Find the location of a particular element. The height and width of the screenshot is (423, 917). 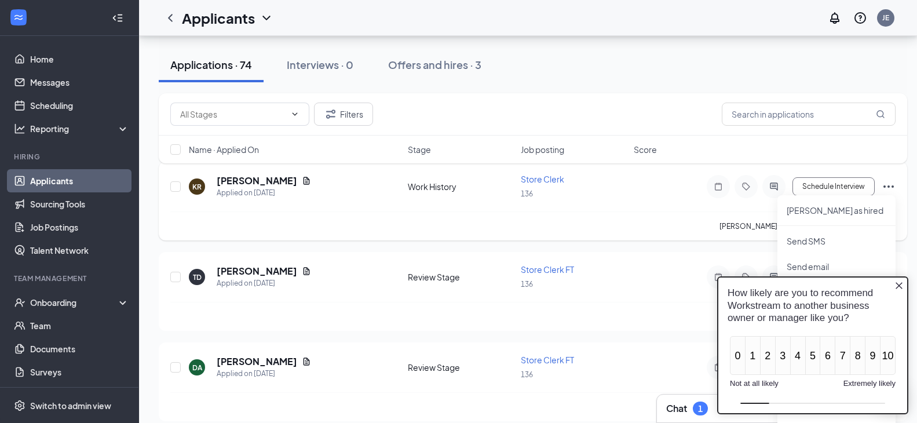

button: 5 is located at coordinates (104, 88).